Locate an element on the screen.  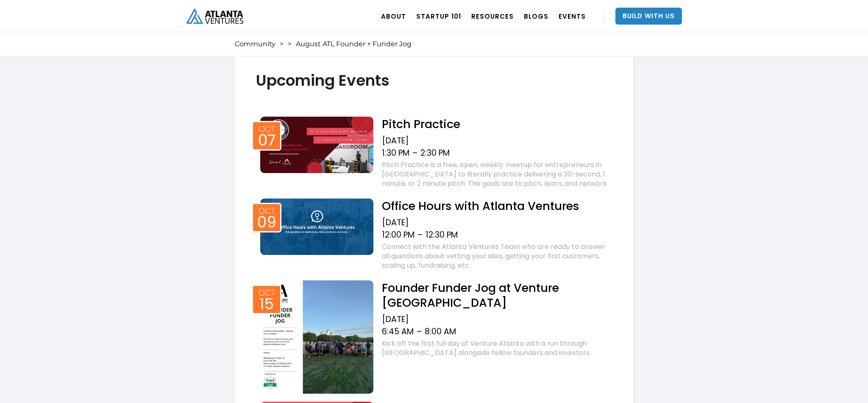
h2: Pitch Practice is located at coordinates (497, 124).